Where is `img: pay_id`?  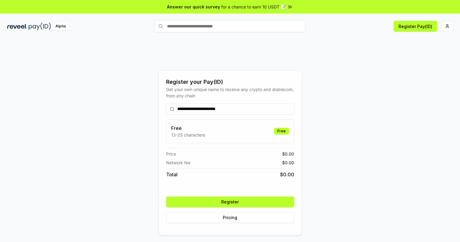
img: pay_id is located at coordinates (40, 26).